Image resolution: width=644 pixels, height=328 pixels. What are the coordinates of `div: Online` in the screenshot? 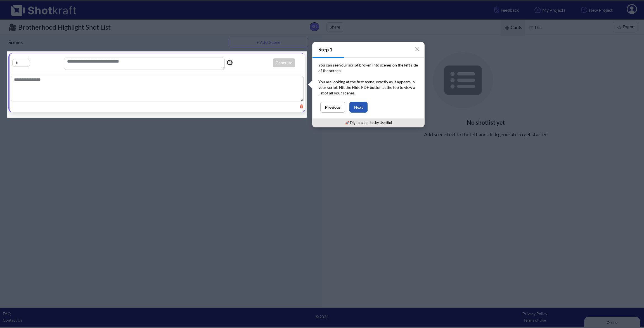 It's located at (28, 7).